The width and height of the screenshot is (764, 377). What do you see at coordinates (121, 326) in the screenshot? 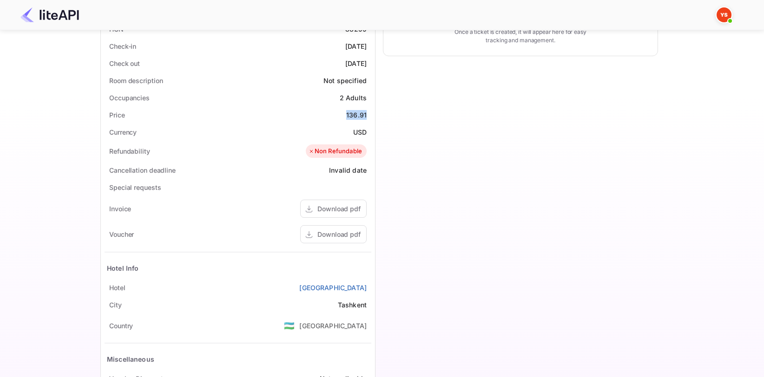
I see `div: Country` at bounding box center [121, 326].